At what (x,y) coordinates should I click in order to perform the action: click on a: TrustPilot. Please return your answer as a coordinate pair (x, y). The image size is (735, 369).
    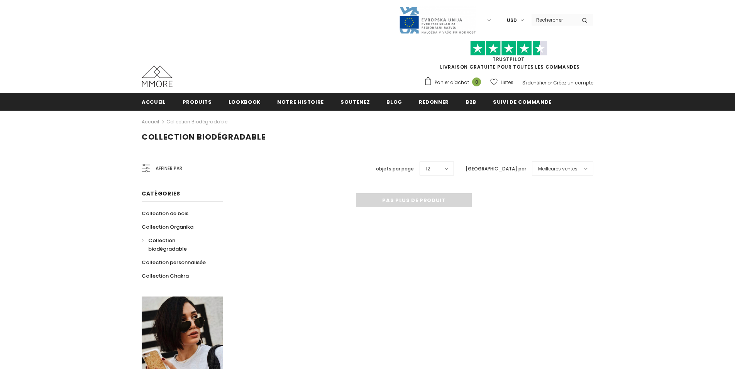
    Looking at the image, I should click on (508, 59).